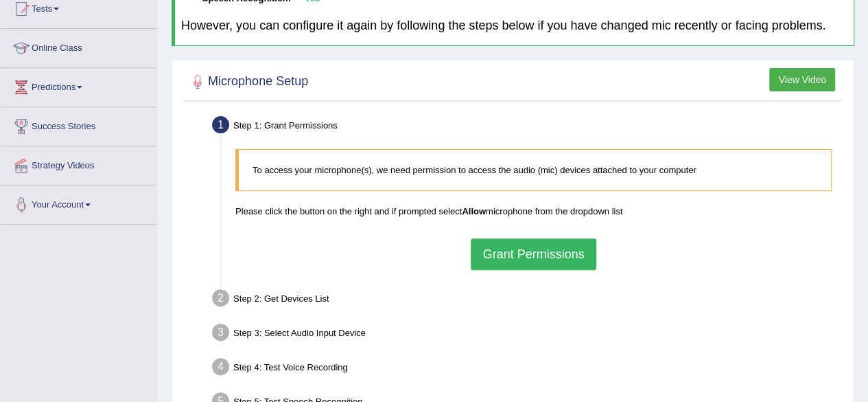 Image resolution: width=868 pixels, height=402 pixels. I want to click on a: Predictions, so click(79, 85).